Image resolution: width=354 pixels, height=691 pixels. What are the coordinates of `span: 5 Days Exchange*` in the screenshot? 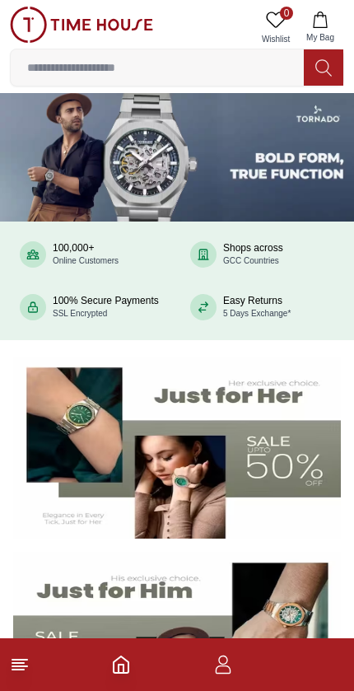 It's located at (257, 313).